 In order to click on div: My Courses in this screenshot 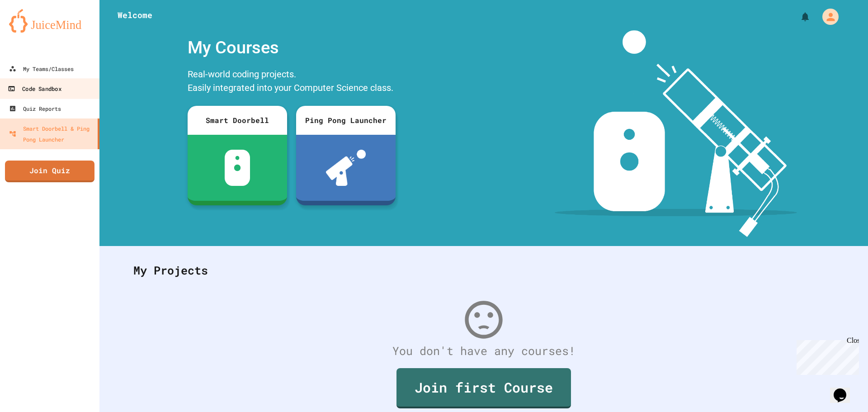, I will do `click(291, 48)`.